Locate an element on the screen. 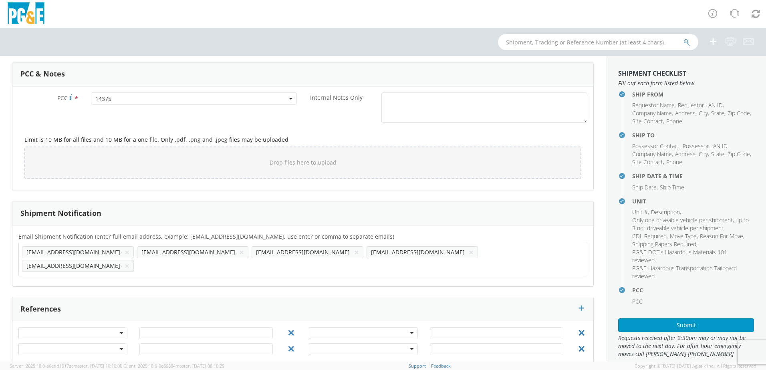 The height and width of the screenshot is (370, 766). span: PG&E DOT's Hazardous Materials 101 reviewed is located at coordinates (680, 256).